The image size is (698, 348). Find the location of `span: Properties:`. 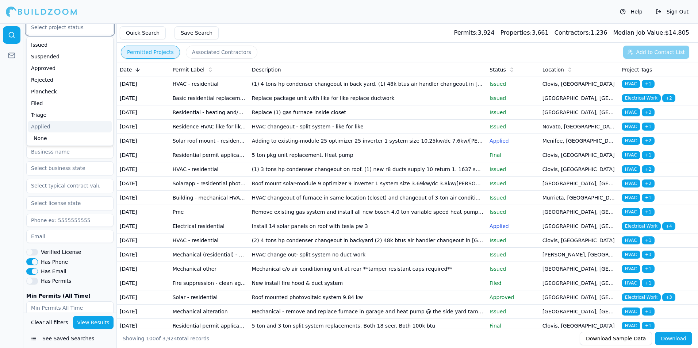

span: Properties: is located at coordinates (516, 32).